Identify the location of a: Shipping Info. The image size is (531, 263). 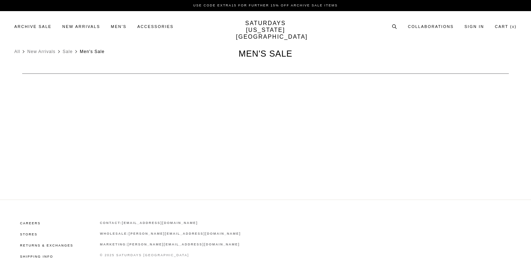
(37, 256).